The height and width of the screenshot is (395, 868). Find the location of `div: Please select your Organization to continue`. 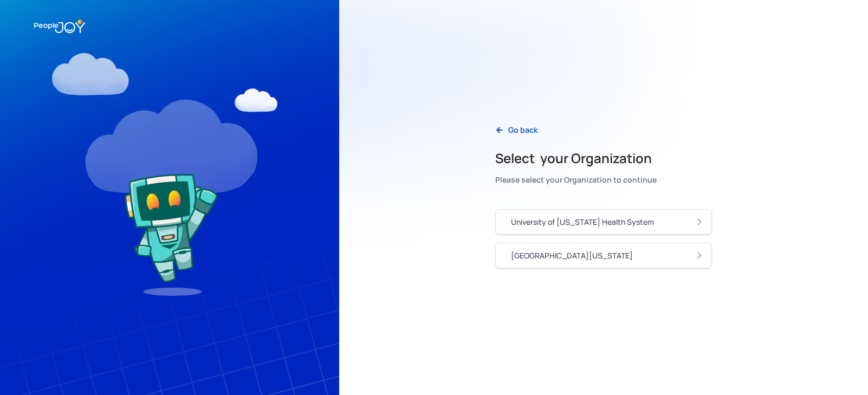

div: Please select your Organization to continue is located at coordinates (576, 180).